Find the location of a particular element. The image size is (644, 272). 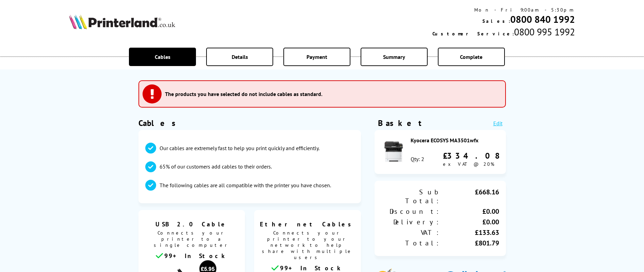

p: Our cables are extremely fast to help you print quickly and efficiently. is located at coordinates (240, 148).